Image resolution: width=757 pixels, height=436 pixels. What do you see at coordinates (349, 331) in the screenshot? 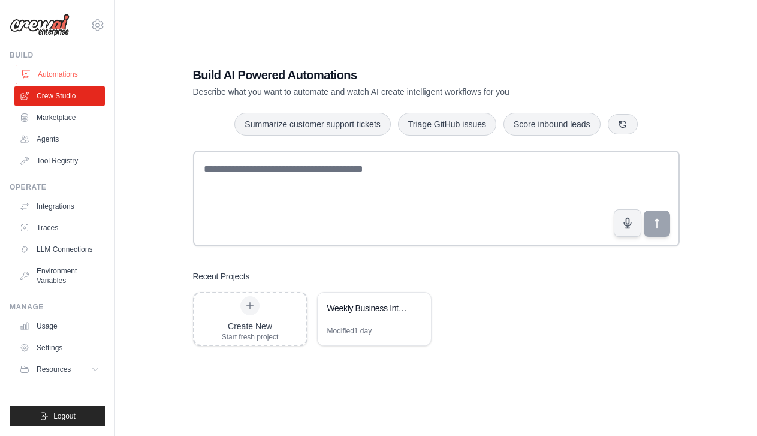
I see `div: Modified 1 day` at bounding box center [349, 331].